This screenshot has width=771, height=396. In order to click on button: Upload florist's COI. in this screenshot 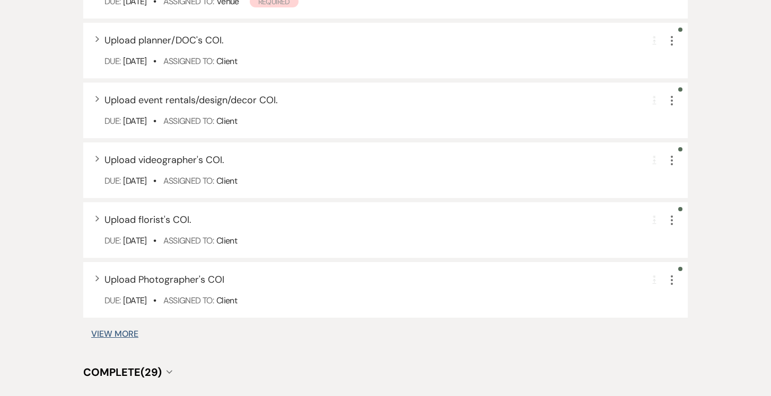, I will do `click(148, 220)`.